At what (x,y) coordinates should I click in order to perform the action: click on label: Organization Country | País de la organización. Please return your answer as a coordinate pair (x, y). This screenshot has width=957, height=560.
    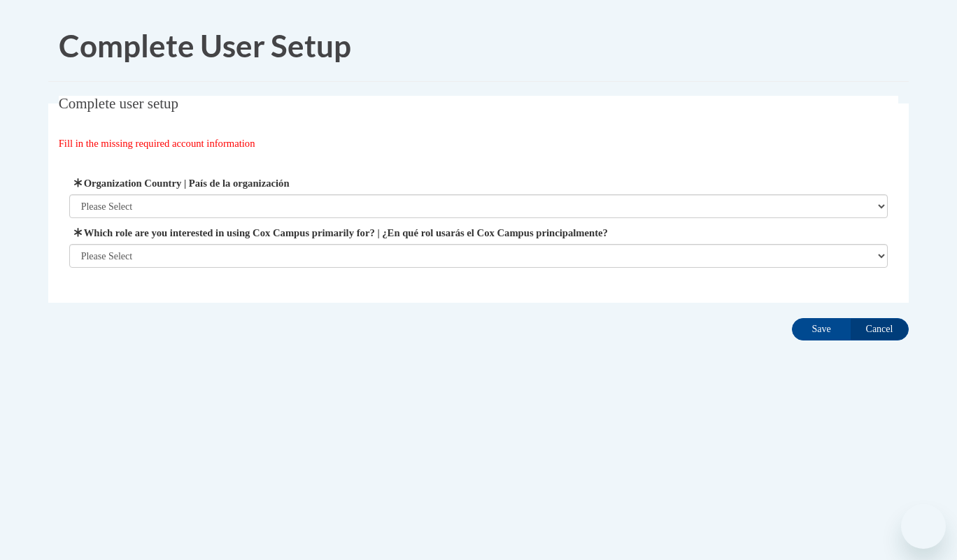
    Looking at the image, I should click on (478, 183).